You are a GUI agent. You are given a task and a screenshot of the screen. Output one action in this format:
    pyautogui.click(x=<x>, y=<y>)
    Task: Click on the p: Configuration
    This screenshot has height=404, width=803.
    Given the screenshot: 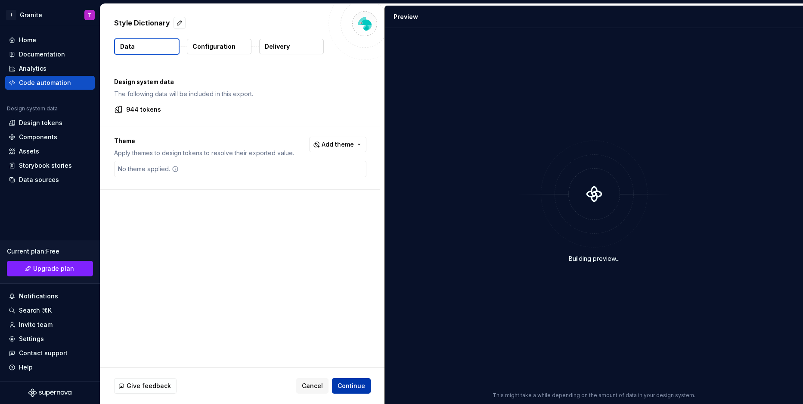 What is the action you would take?
    pyautogui.click(x=214, y=47)
    